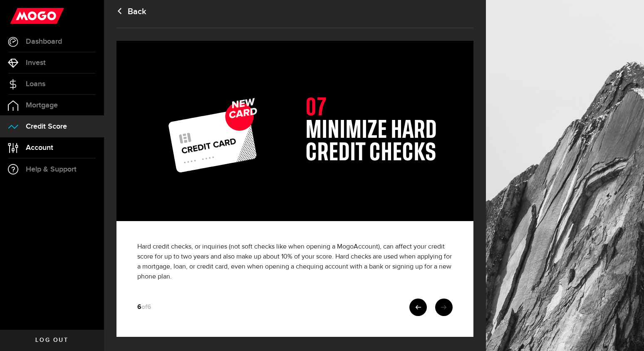 The image size is (644, 351). I want to click on a: Back, so click(132, 12).